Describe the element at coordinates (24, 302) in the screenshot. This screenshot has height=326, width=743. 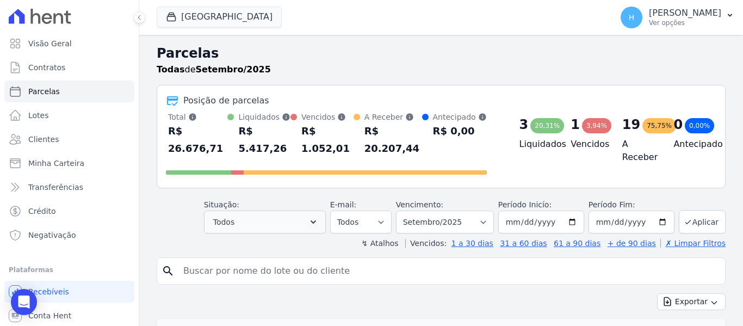
I see `div: Open Intercom Messenger` at that location.